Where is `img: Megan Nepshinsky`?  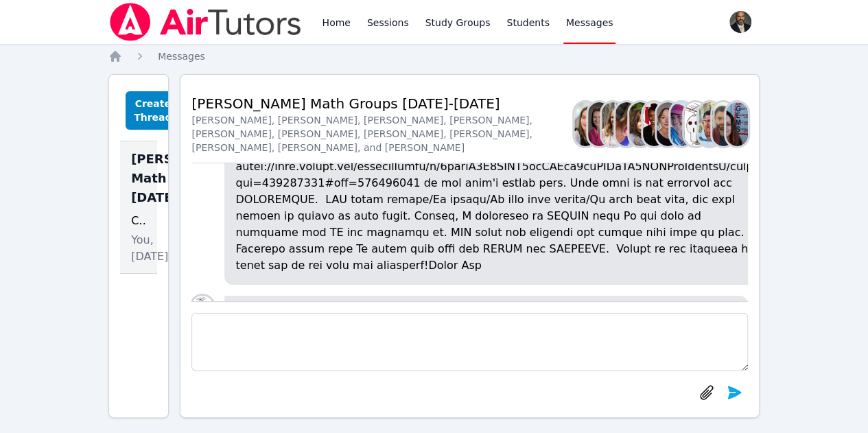
img: Megan Nepshinsky is located at coordinates (681, 124).